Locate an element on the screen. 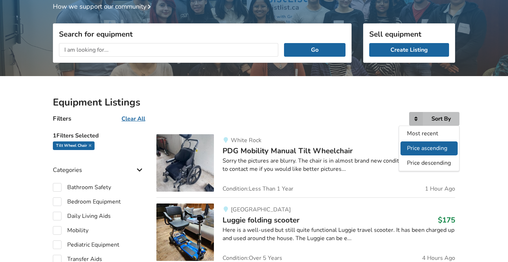 This screenshot has width=508, height=262. div: Here is a well-used but still quite functional Luggie travel scooter. It has been charged up and ... is located at coordinates (339, 235).